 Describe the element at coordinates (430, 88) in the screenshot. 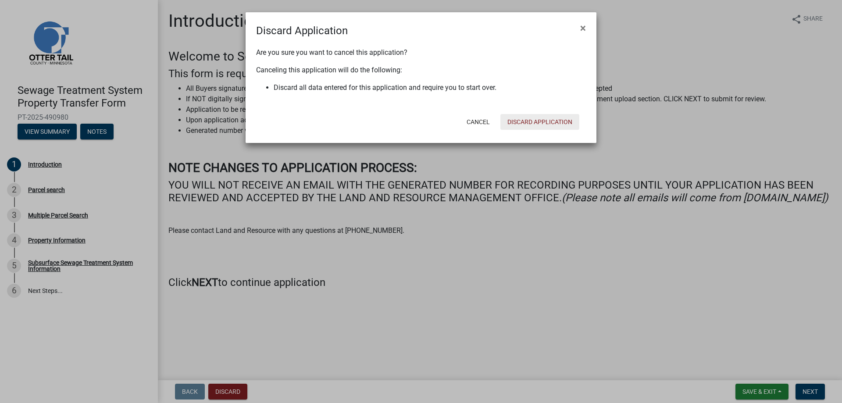

I see `li: Discard all data entered for this application and require you to start over.` at that location.